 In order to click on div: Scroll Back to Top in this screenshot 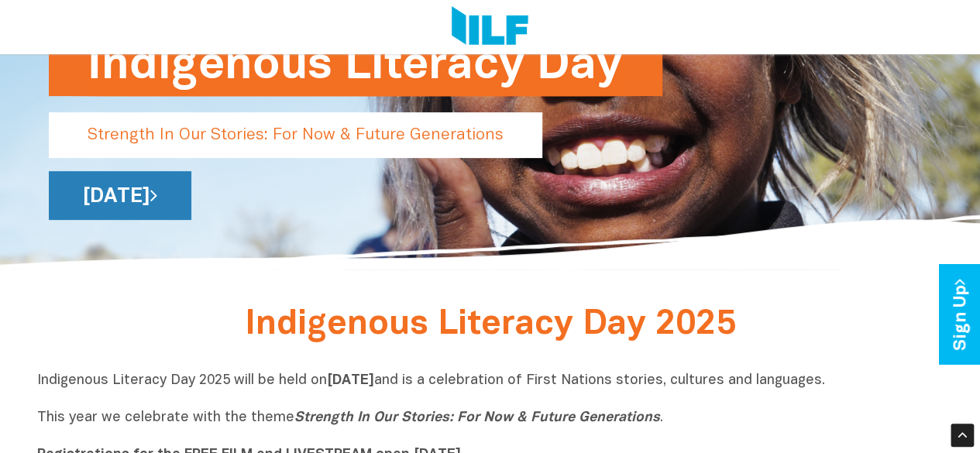, I will do `click(961, 435)`.